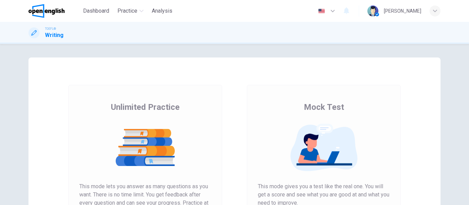  I want to click on button: Analysis, so click(162, 11).